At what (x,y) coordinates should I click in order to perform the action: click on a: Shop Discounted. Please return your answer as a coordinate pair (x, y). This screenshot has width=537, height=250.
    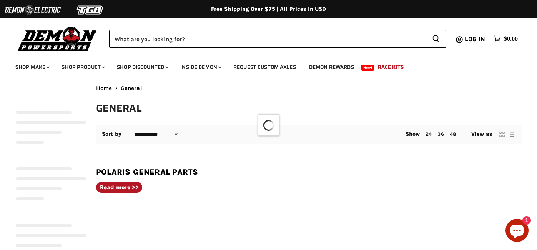
    Looking at the image, I should click on (142, 67).